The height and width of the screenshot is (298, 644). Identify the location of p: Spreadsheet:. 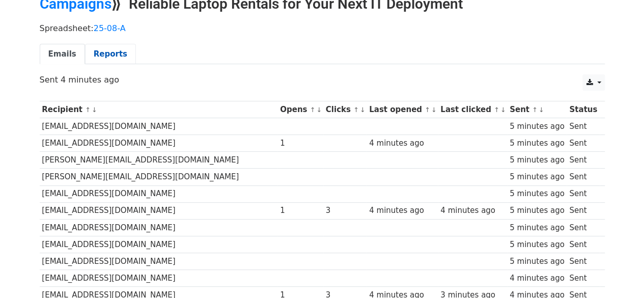
(323, 28).